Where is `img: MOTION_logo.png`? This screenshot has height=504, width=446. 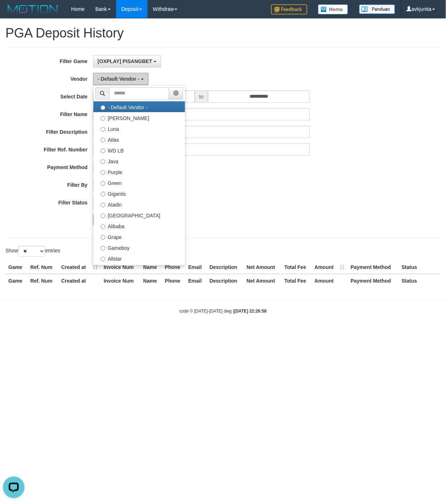
img: MOTION_logo.png is located at coordinates (33, 9).